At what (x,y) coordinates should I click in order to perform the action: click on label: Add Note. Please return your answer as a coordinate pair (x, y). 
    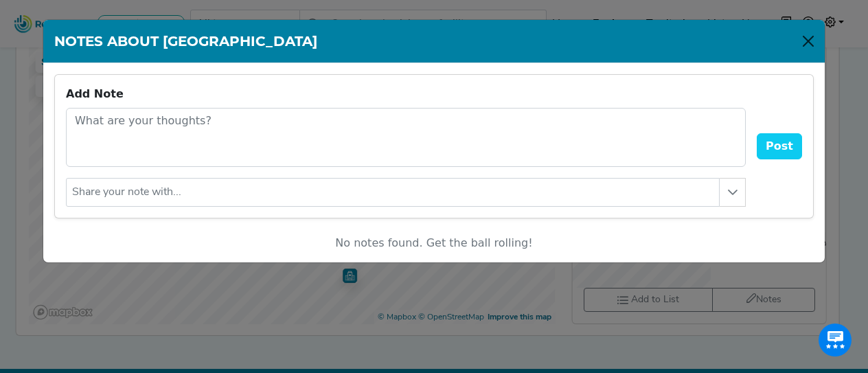
    Looking at the image, I should click on (95, 94).